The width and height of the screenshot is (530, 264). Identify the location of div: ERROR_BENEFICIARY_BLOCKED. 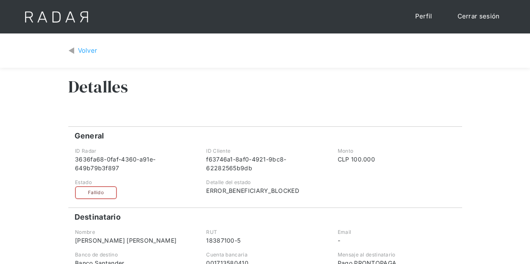
(265, 190).